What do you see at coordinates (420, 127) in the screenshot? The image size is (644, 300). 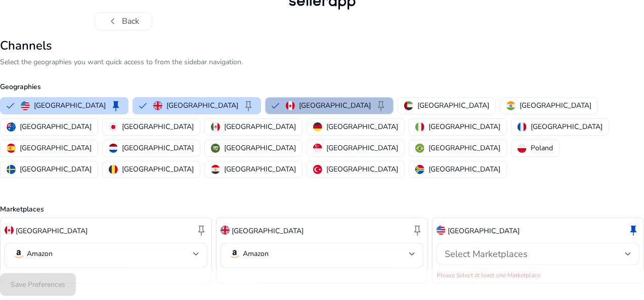 I see `img: it.svg` at bounding box center [420, 127].